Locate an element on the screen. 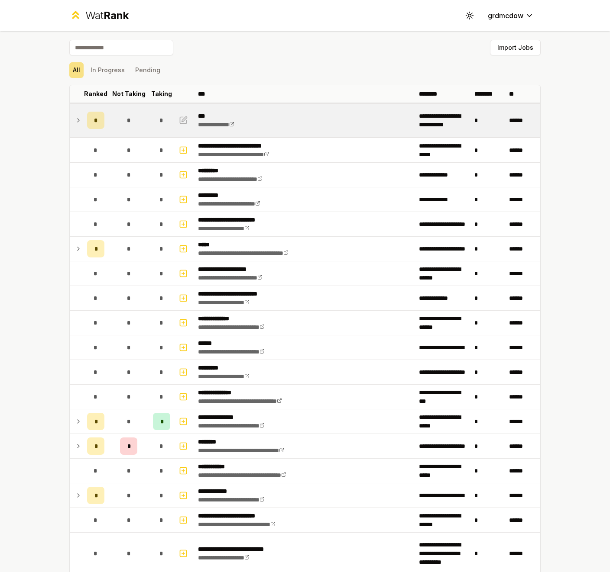 The height and width of the screenshot is (572, 610). button: In Progress is located at coordinates (107, 70).